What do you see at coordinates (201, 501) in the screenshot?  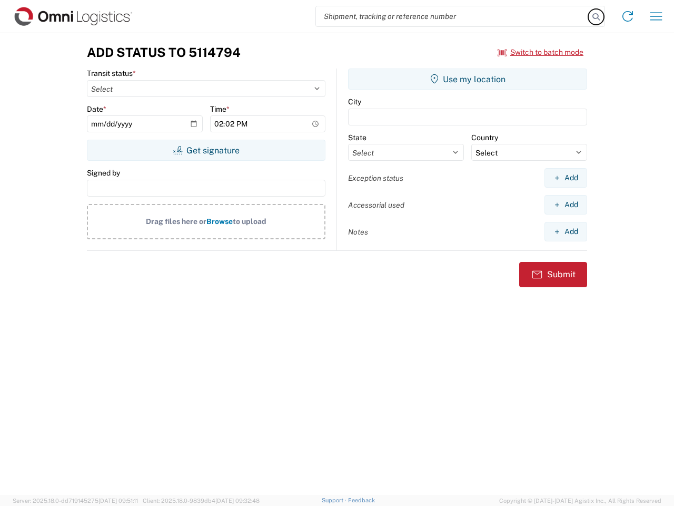 I see `span: Client: 2025.18.0-9839db4` at bounding box center [201, 501].